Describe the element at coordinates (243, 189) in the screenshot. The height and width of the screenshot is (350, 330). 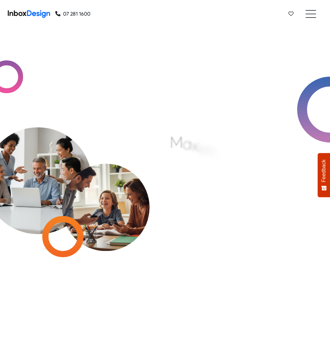
I see `div: Maximising Efficient & Engagement, Connecting Schools, Families, and Students.` at that location.